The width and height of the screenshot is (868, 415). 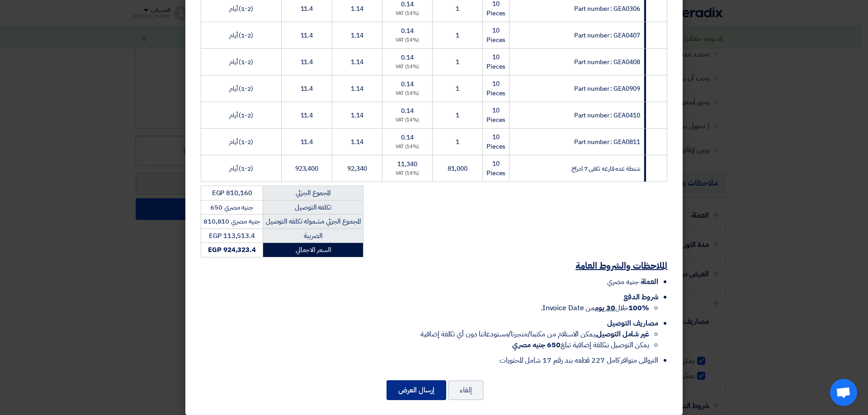 I want to click on span: Part number : GEA0306, so click(x=607, y=9).